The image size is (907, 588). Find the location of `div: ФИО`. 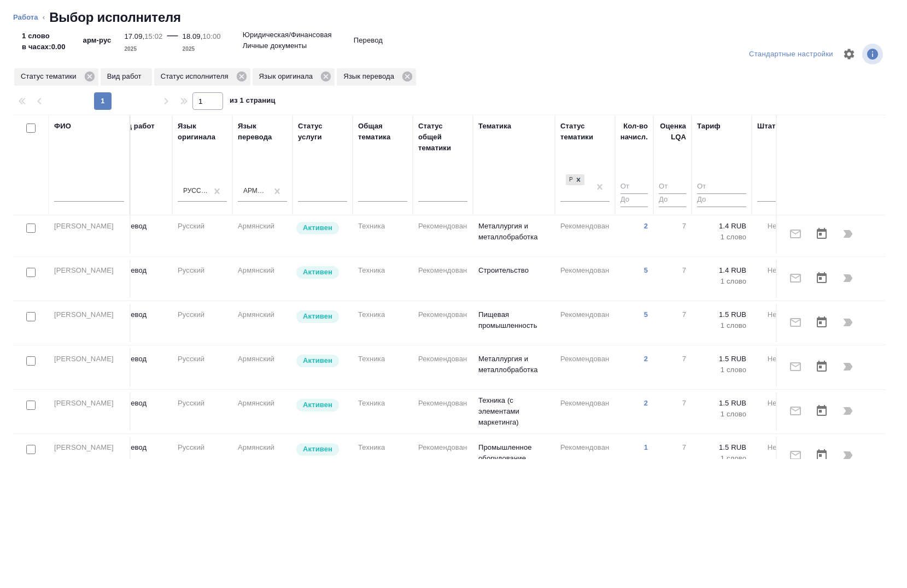

div: ФИО is located at coordinates (62, 126).